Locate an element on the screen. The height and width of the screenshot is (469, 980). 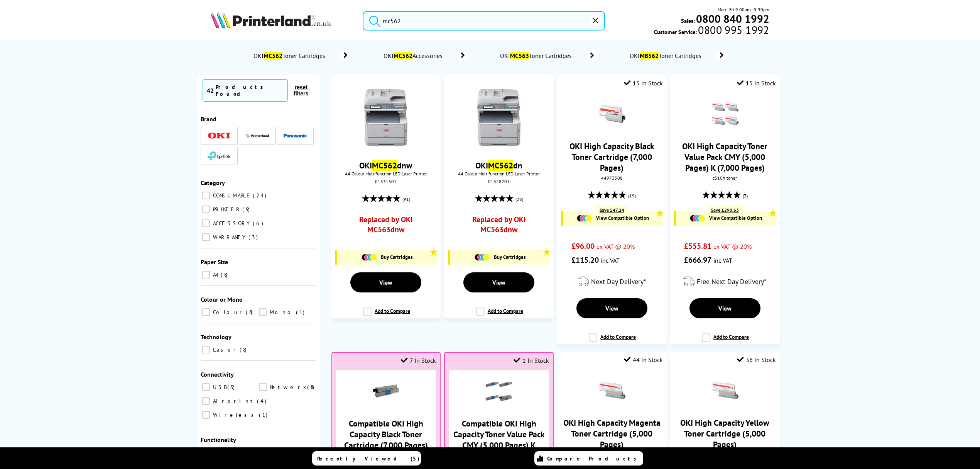
input: Network 8 is located at coordinates (263, 387).